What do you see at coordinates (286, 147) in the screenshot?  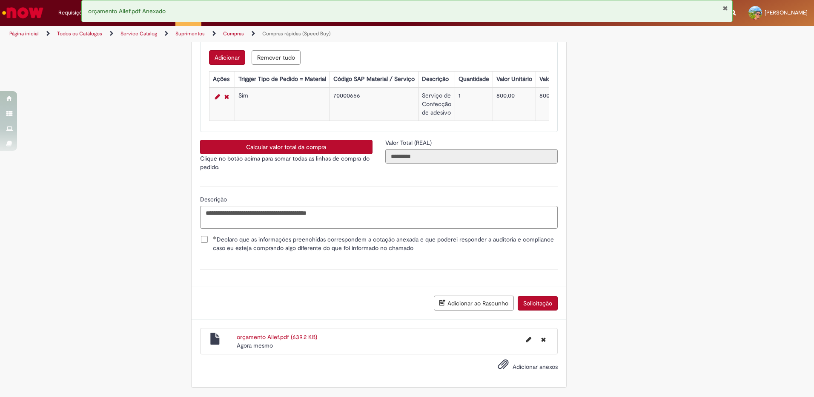 I see `button: Calcular valor total da compra` at bounding box center [286, 147].